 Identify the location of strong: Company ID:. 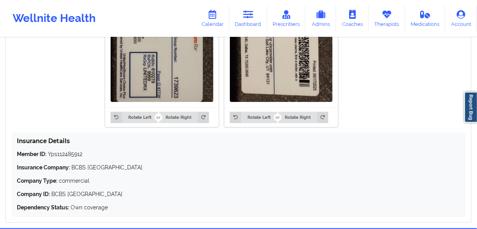
(33, 194).